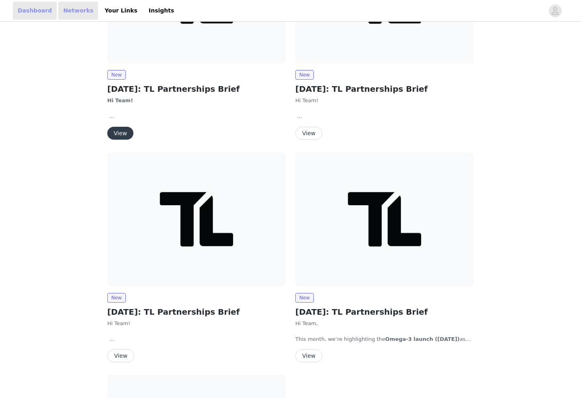 The image size is (581, 398). I want to click on p: This month, we’re highlighting the as our primary product focus, along with the recent release of..., so click(385, 339).